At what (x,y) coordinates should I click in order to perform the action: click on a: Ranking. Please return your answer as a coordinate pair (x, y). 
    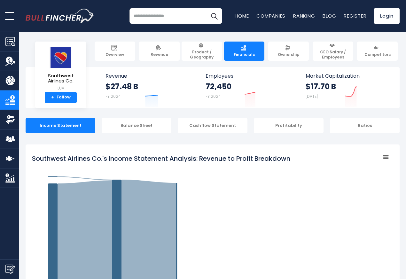
    Looking at the image, I should click on (304, 16).